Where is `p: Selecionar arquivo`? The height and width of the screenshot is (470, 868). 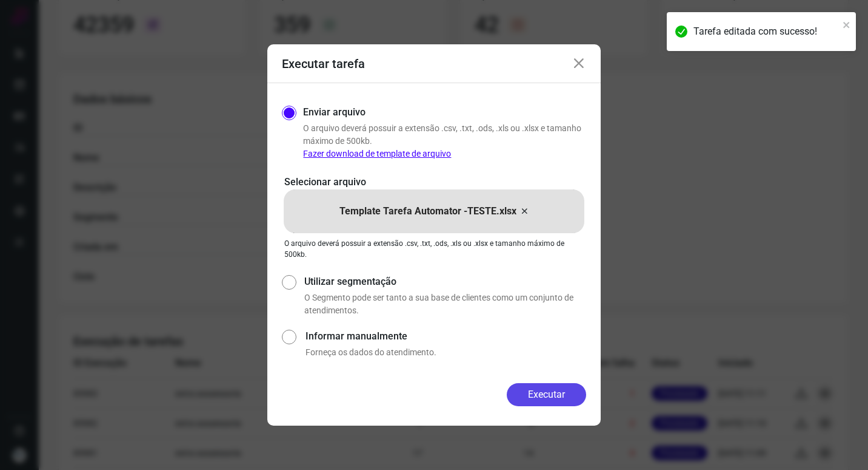 p: Selecionar arquivo is located at coordinates (434, 182).